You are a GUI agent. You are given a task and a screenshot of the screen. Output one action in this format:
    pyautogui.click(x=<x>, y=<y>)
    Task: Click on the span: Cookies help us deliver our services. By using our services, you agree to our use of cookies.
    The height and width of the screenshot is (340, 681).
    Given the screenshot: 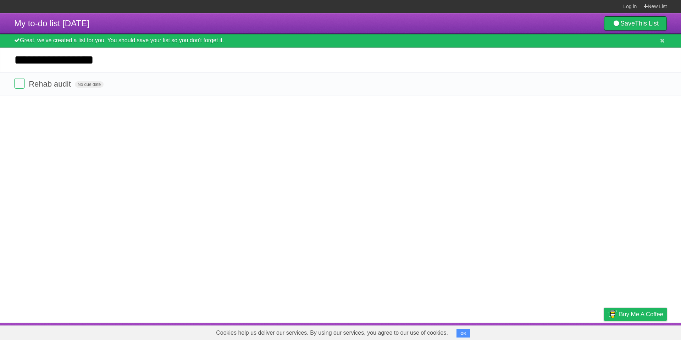 What is the action you would take?
    pyautogui.click(x=332, y=333)
    